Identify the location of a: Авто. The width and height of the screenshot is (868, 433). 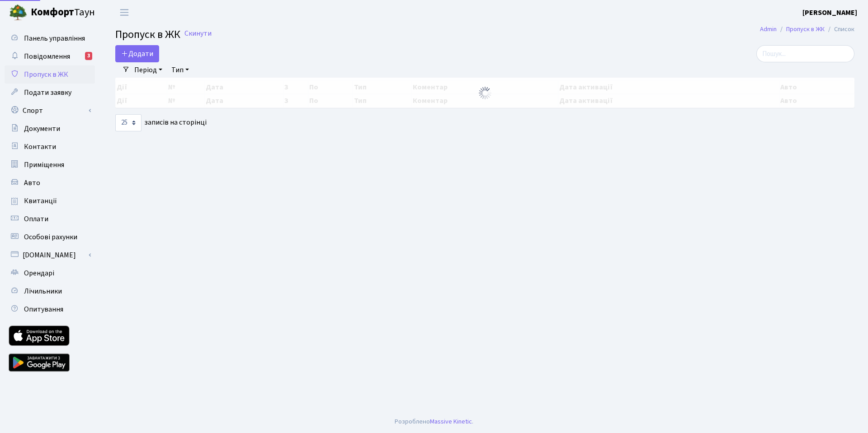
(50, 183).